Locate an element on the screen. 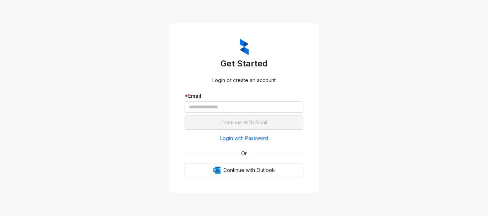  div: Email is located at coordinates (244, 96).